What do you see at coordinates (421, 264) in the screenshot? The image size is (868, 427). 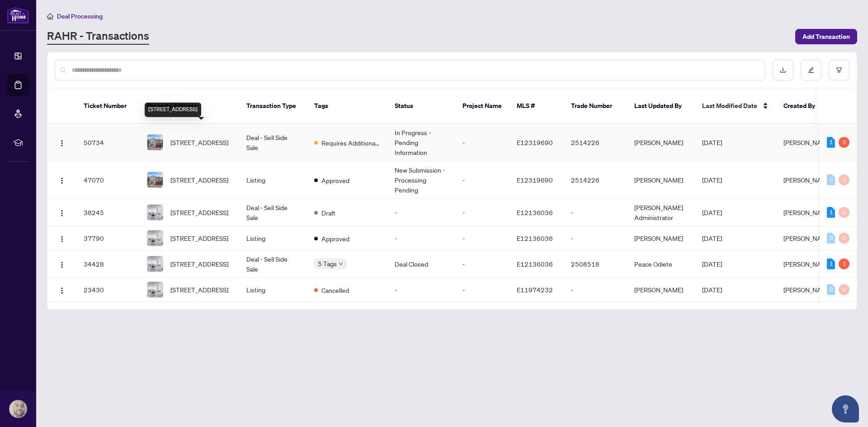 I see `td: Deal Closed` at bounding box center [421, 264].